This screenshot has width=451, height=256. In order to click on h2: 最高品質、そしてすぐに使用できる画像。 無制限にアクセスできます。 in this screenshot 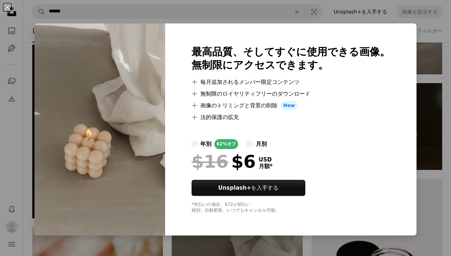, I will do `click(290, 59)`.